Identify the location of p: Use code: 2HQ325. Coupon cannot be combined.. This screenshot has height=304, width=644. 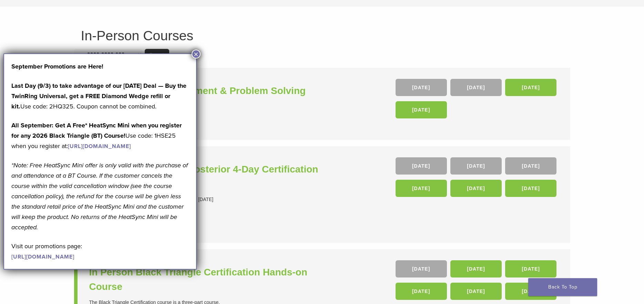
(100, 96).